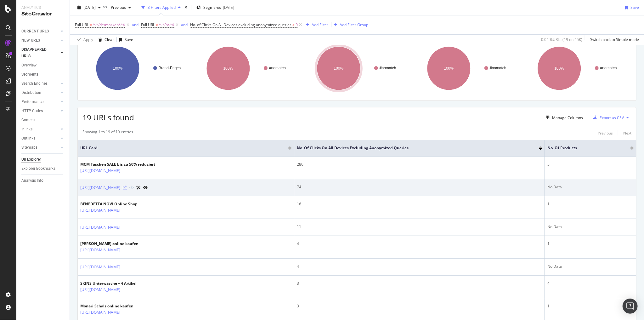 The height and width of the screenshot is (320, 644). Describe the element at coordinates (320, 25) in the screenshot. I see `div: Add Filter` at that location.